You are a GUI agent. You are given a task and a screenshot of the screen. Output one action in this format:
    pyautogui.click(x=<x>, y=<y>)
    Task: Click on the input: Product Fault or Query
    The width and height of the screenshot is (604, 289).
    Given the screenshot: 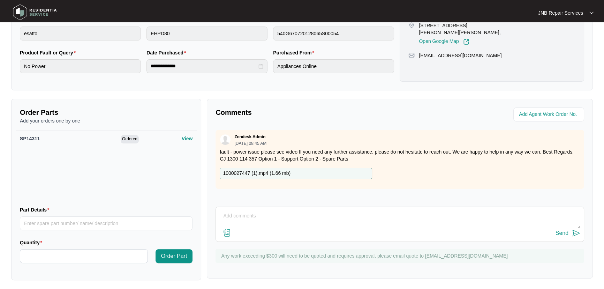 What is the action you would take?
    pyautogui.click(x=80, y=66)
    